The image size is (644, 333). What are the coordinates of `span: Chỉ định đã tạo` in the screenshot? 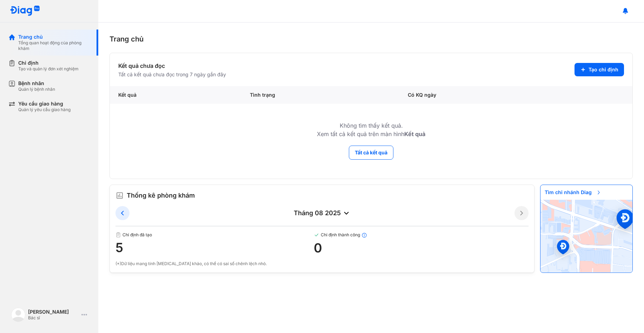 It's located at (215, 235).